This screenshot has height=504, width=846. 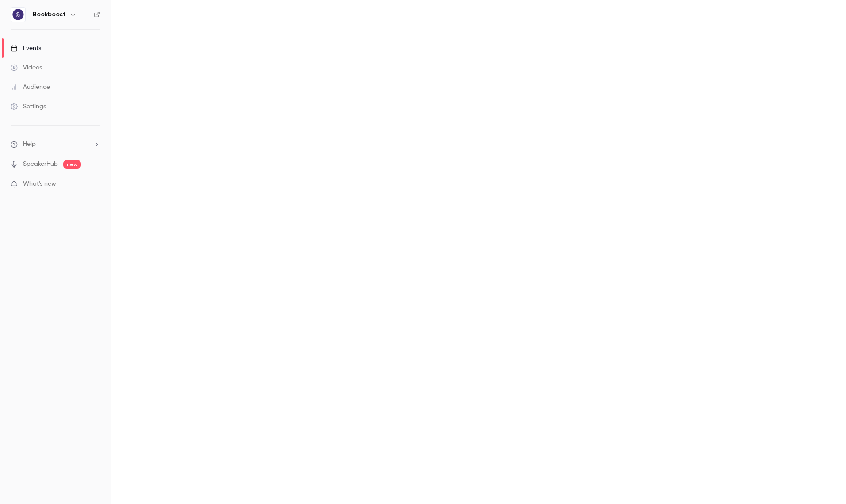 I want to click on div: Audience, so click(x=30, y=88).